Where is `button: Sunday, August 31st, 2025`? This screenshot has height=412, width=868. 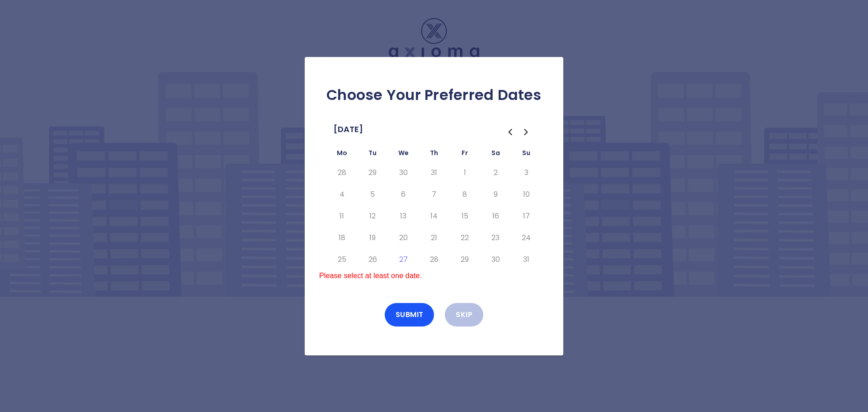 button: Sunday, August 31st, 2025 is located at coordinates (526, 260).